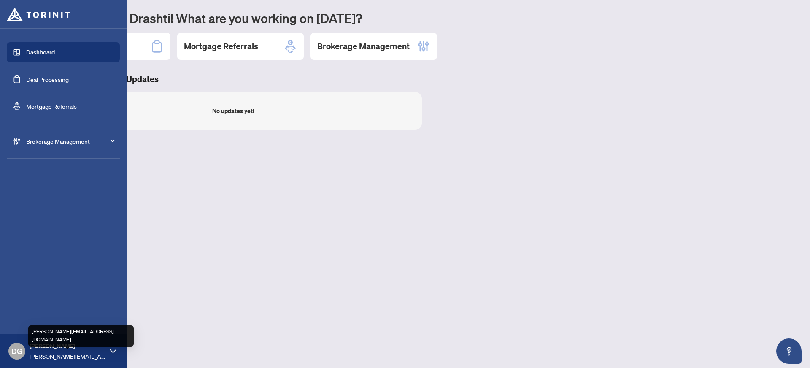  I want to click on span: DG, so click(17, 352).